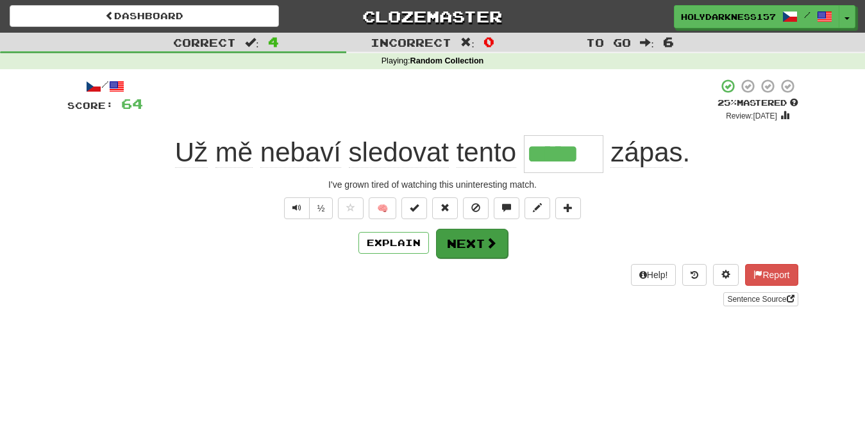  Describe the element at coordinates (433, 185) in the screenshot. I see `div: I've grown tired of watching this uninteresting match.` at that location.